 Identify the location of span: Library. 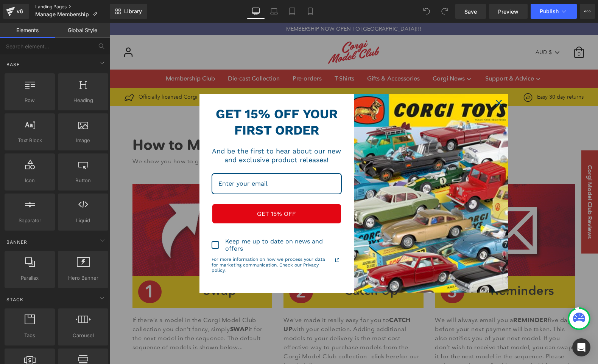
(133, 12).